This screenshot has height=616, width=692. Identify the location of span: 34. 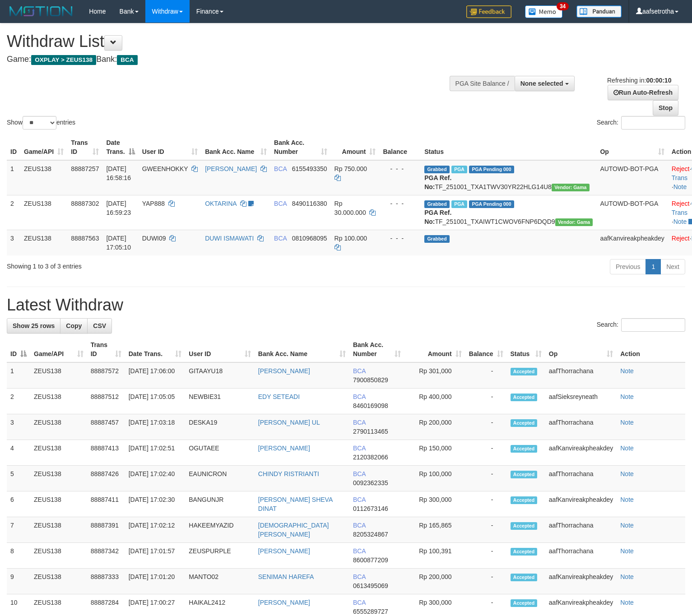
(562, 7).